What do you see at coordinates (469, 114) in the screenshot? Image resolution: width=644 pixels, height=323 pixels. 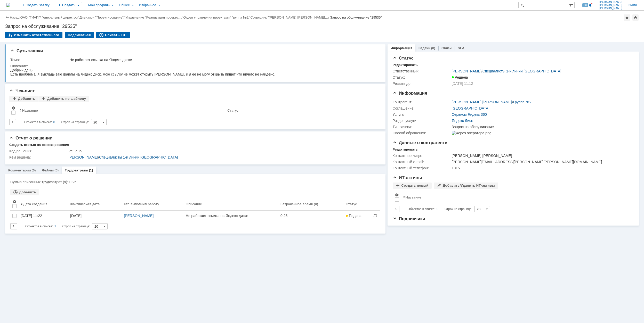 I see `a: Сервисы Яндекс 360` at bounding box center [469, 114].